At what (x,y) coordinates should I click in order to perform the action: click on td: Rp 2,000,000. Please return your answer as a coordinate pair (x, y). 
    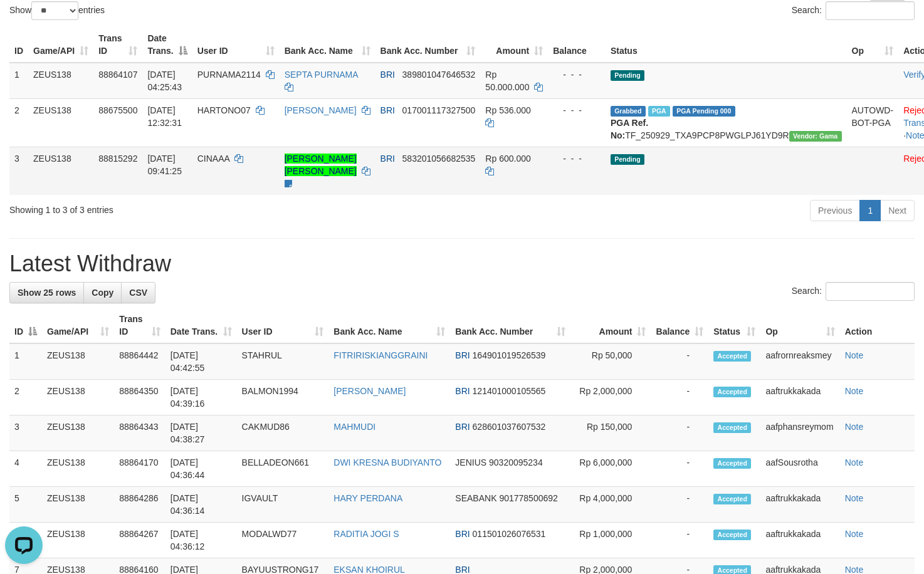
    Looking at the image, I should click on (611, 397).